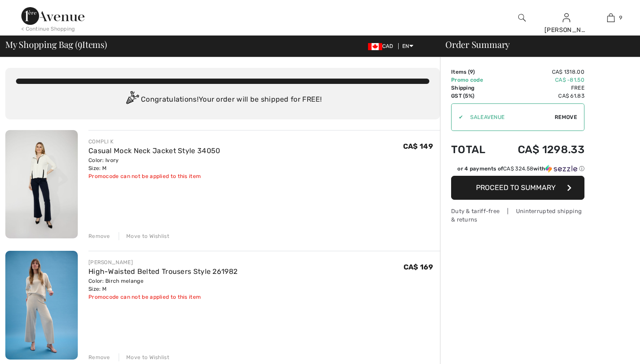  I want to click on td: Items ( ), so click(474, 72).